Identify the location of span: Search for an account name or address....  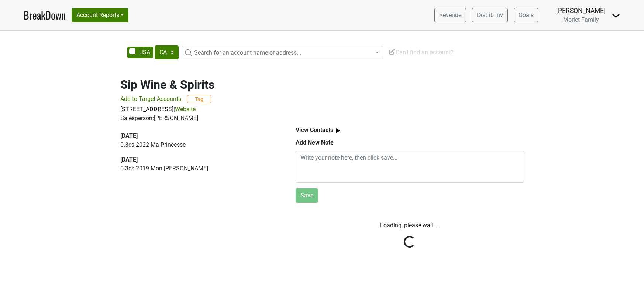
(247, 53).